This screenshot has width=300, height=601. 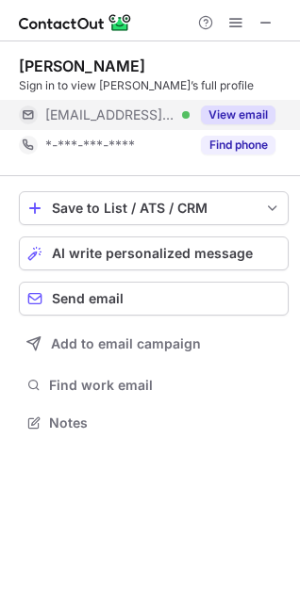 I want to click on button: Notes, so click(x=154, y=423).